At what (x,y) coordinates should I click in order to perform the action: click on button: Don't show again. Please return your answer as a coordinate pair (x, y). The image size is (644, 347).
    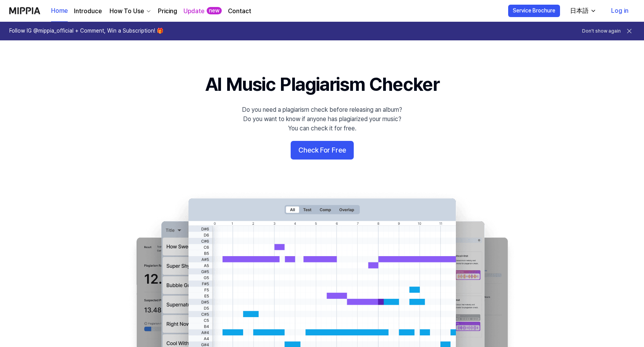
    Looking at the image, I should click on (601, 31).